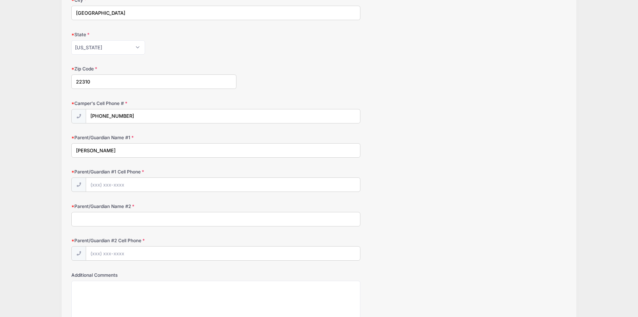 The height and width of the screenshot is (317, 638). I want to click on label: Parent/Guardian Name #2, so click(154, 206).